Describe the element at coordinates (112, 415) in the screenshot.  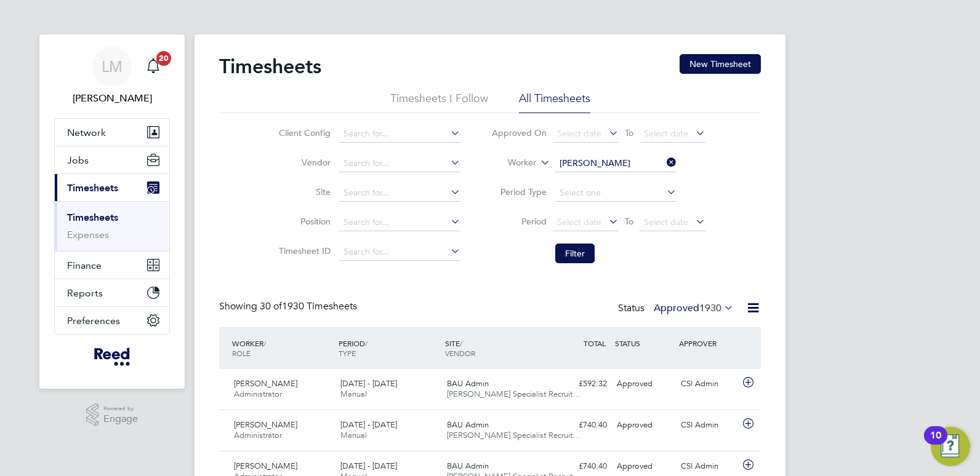
I see `a: Powered byEngage` at that location.